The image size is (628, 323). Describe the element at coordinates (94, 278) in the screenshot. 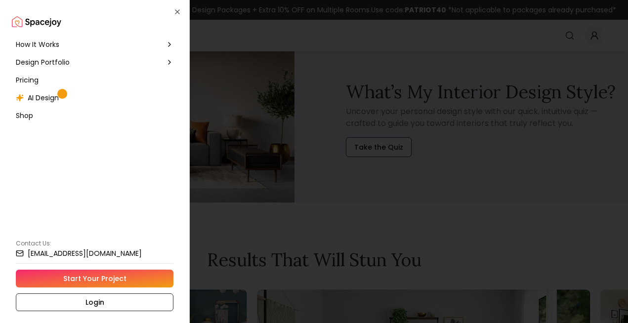

I see `a: Start Your Project` at that location.